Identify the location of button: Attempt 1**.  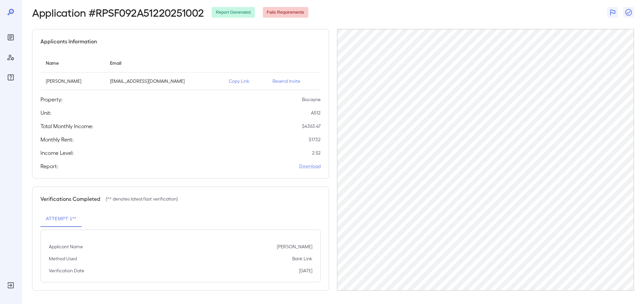
(61, 219).